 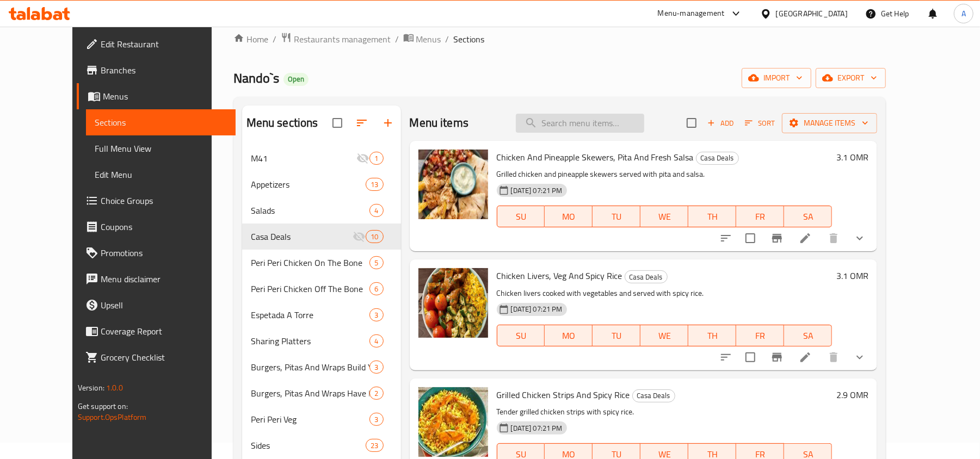 I want to click on span: Manage items, so click(x=829, y=123).